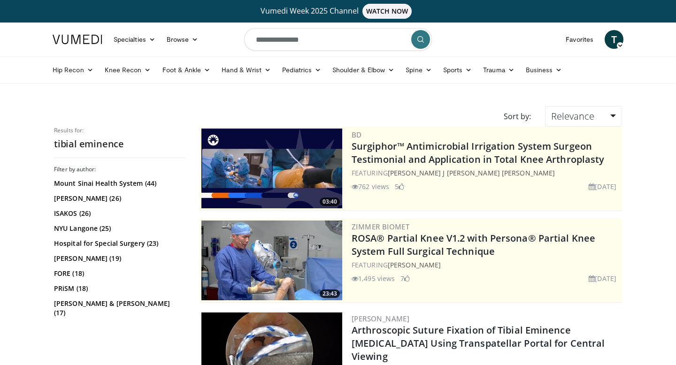  I want to click on img: 99b1778f-d2b2-419a-8659-7269f4b428ba.300x170_q85_crop-smart_upscale.jpg, so click(272, 261).